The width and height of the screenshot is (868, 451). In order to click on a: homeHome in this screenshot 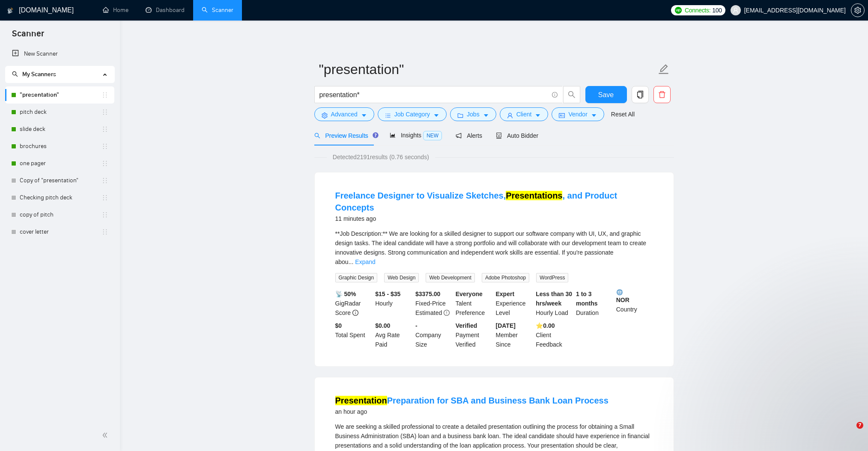, I will do `click(116, 10)`.